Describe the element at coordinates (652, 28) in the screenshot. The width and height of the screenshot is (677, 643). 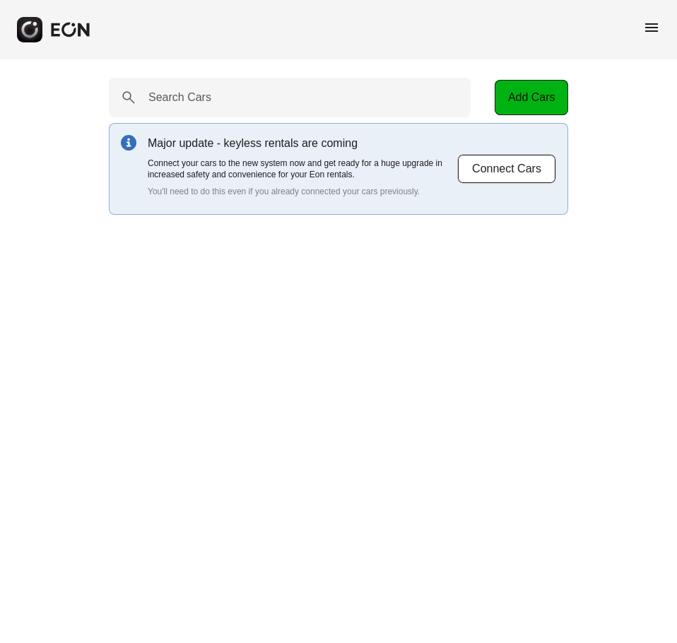
I see `span: menu` at that location.